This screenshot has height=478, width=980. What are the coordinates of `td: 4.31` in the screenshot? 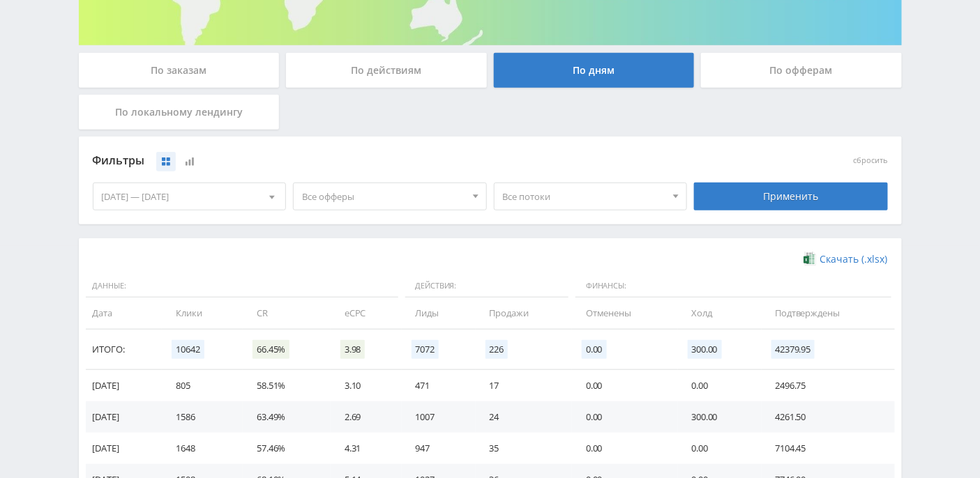 It's located at (366, 448).